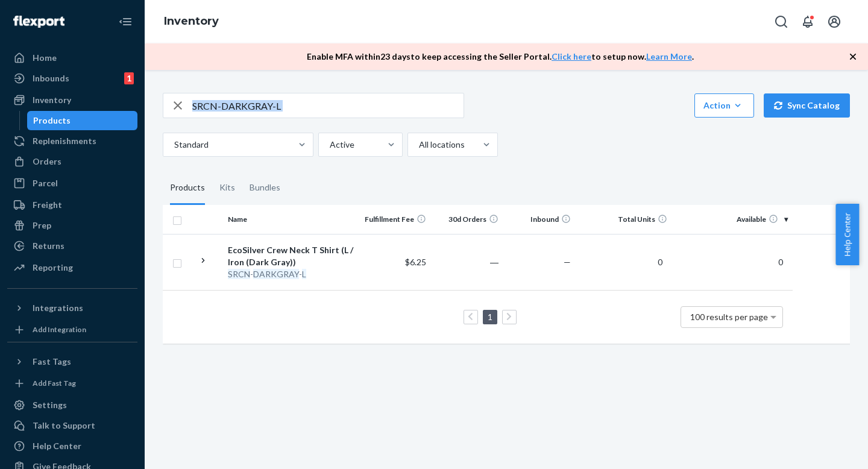 This screenshot has width=868, height=469. Describe the element at coordinates (56, 445) in the screenshot. I see `div: Help Center` at that location.